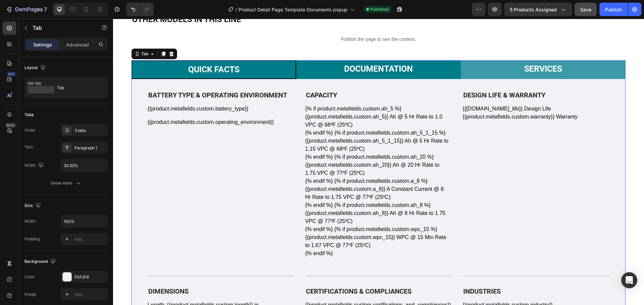 The image size is (644, 305). I want to click on div: Padding, so click(32, 239).